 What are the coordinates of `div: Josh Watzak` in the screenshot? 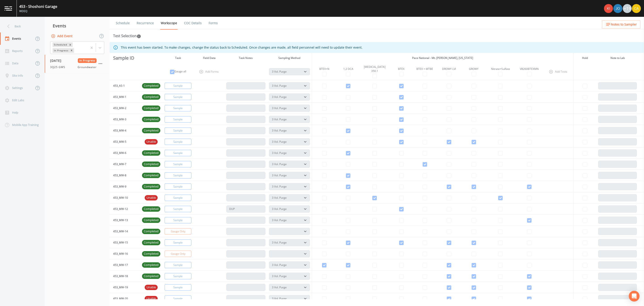 It's located at (618, 8).